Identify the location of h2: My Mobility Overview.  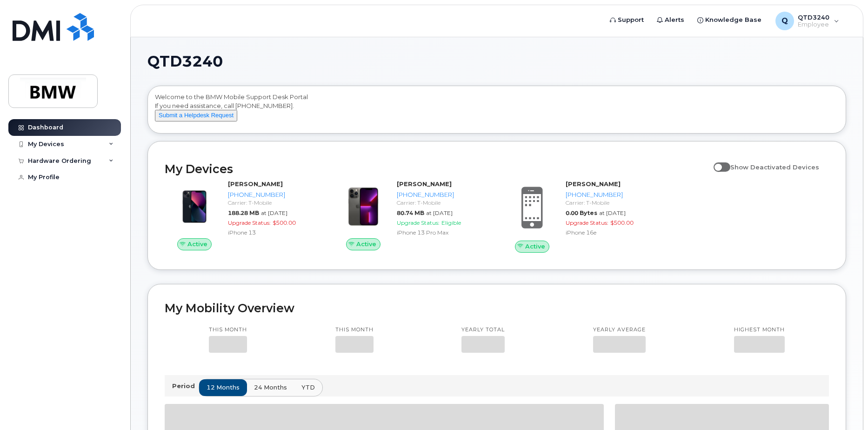
(496, 308).